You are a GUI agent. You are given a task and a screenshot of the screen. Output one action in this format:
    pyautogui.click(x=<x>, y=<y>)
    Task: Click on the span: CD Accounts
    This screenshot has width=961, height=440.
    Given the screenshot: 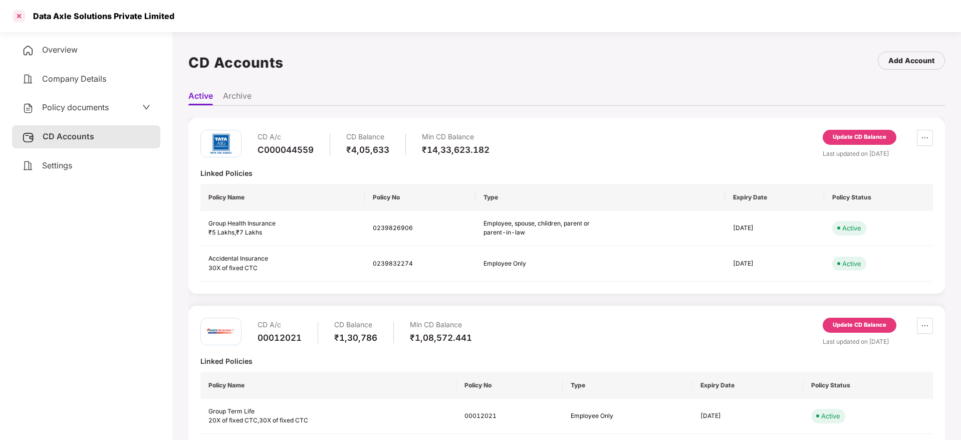 What is the action you would take?
    pyautogui.click(x=68, y=136)
    